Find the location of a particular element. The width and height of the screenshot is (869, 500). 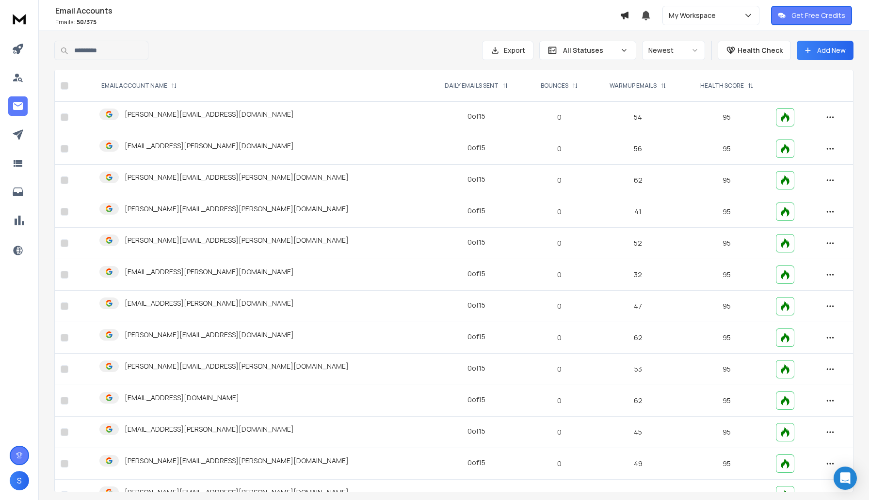

button: Health Check is located at coordinates (754, 50).